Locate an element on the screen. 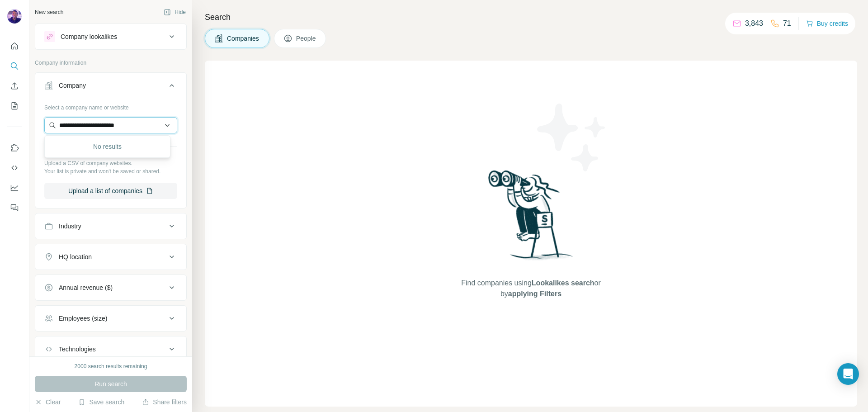  p: 71 is located at coordinates (787, 23).